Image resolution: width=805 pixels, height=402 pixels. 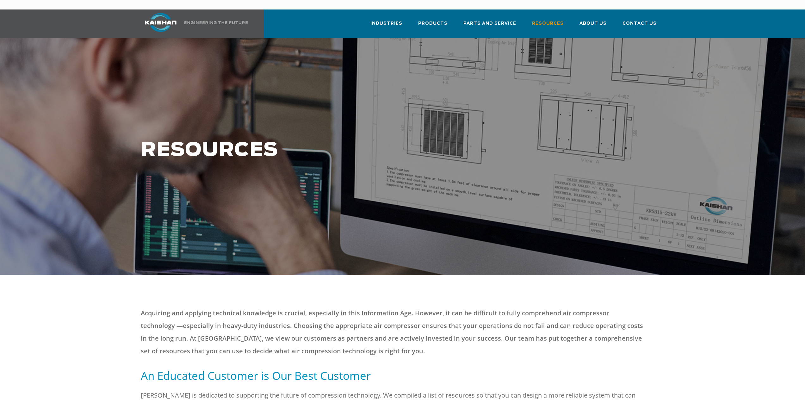 I want to click on span: Resources, so click(x=548, y=23).